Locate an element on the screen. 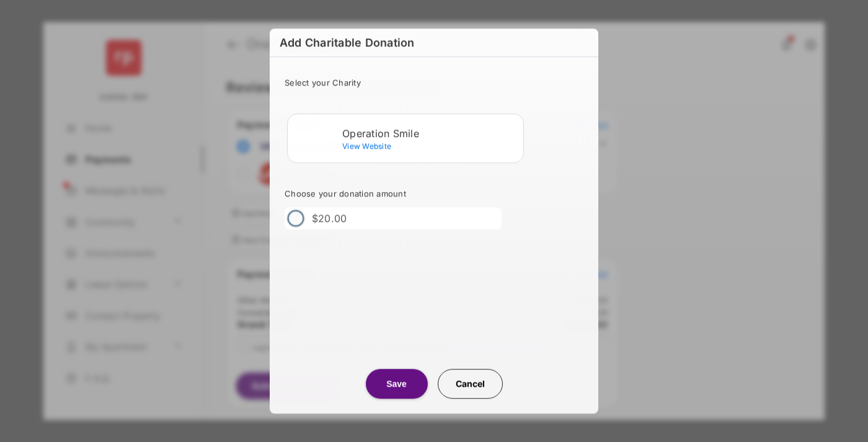 This screenshot has height=442, width=868. button: Cancel is located at coordinates (470, 384).